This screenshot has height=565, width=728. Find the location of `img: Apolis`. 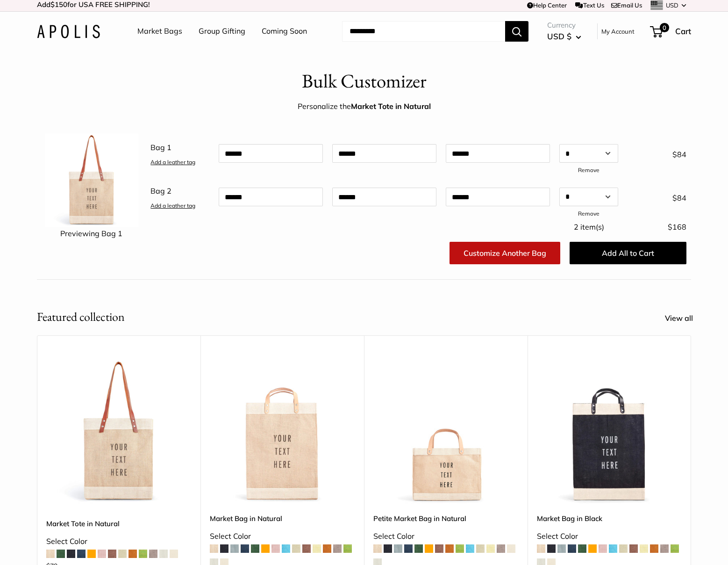

img: Apolis is located at coordinates (68, 31).